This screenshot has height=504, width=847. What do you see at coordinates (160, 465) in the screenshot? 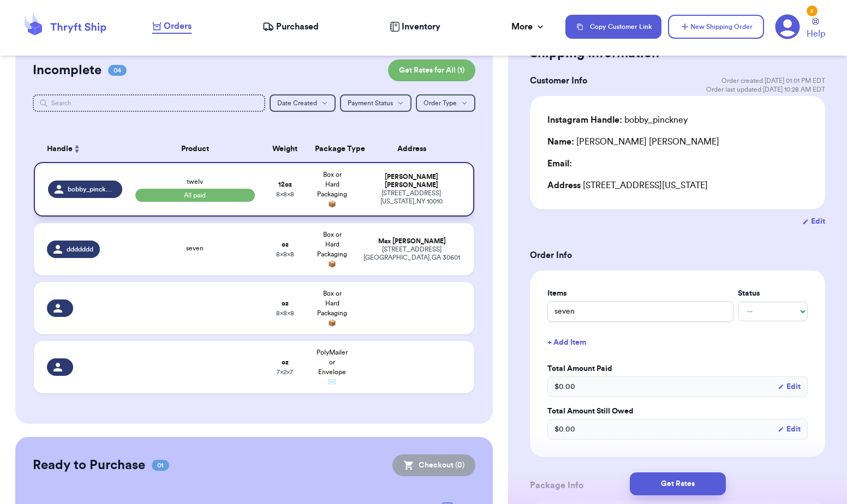
I see `span: 01` at bounding box center [160, 465].